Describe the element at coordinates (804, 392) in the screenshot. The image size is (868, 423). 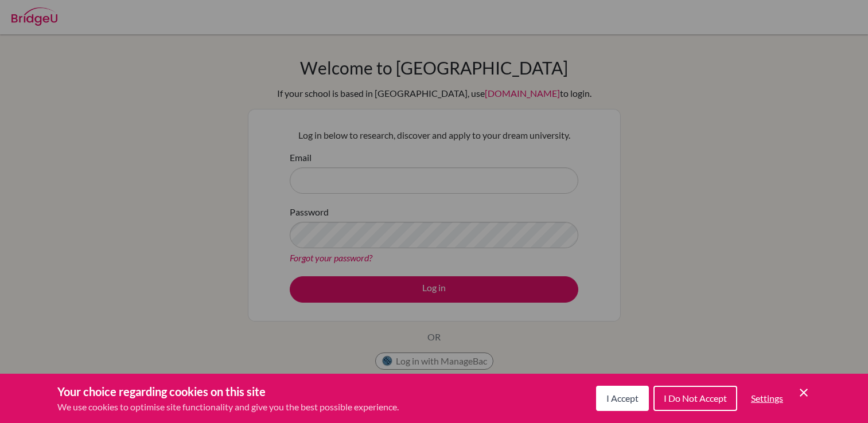
I see `button: Save and close` at that location.